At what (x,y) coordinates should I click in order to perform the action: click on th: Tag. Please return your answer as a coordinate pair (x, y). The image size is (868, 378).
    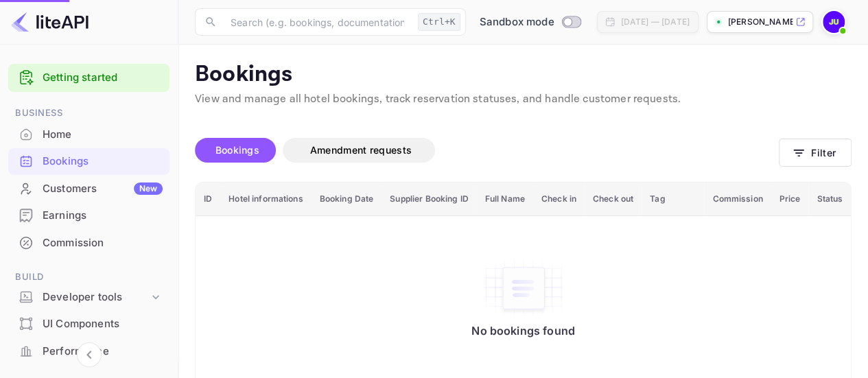
    Looking at the image, I should click on (673, 199).